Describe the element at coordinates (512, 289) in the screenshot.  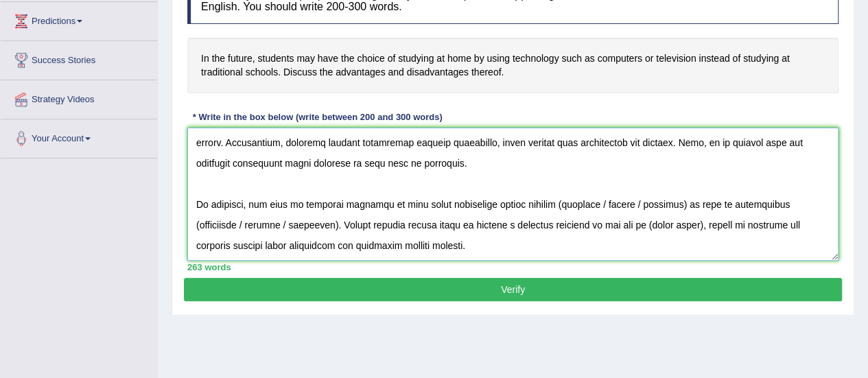
I see `button: Verify` at that location.